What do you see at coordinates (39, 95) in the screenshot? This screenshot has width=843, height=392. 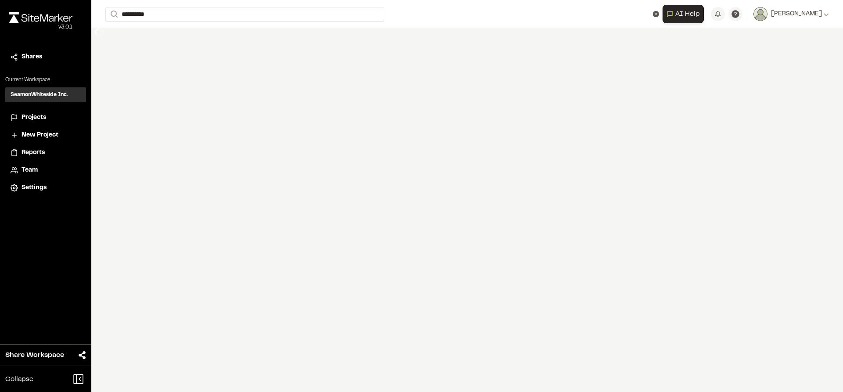 I see `h3: SeamonWhiteside Inc.` at bounding box center [39, 95].